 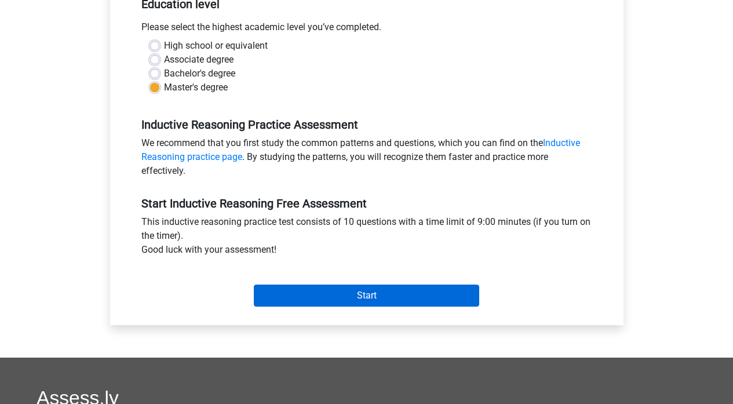 I want to click on label: Master's degree, so click(x=196, y=87).